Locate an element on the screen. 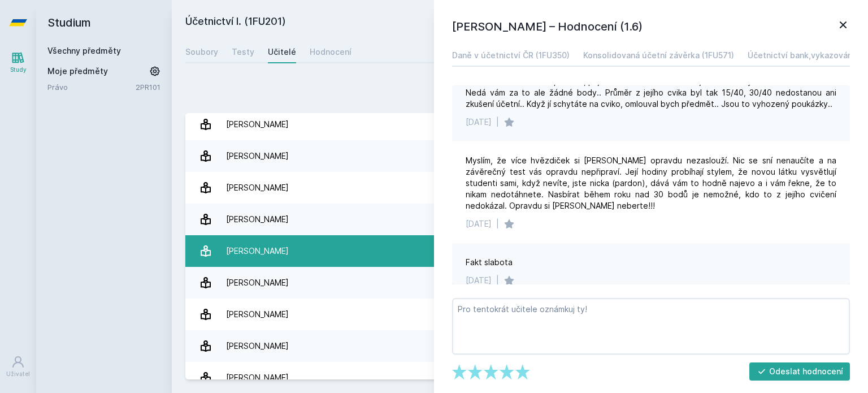  a: Testy is located at coordinates (243, 52).